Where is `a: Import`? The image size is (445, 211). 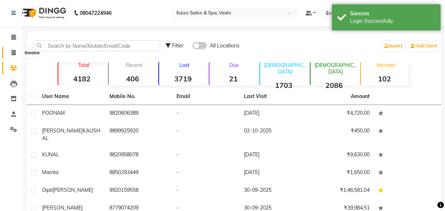
a: Import is located at coordinates (393, 46).